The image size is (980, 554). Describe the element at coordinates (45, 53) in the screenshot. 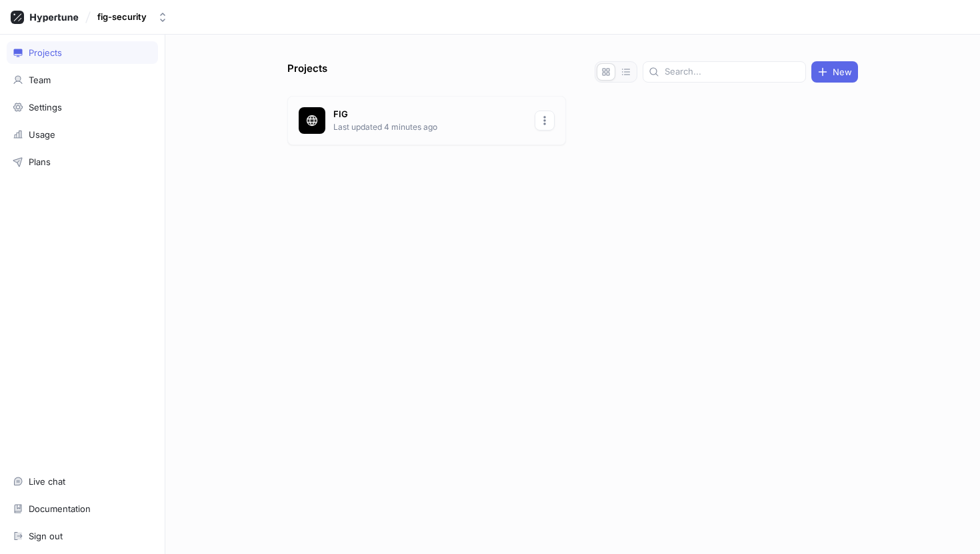

I see `div: Projects` at that location.